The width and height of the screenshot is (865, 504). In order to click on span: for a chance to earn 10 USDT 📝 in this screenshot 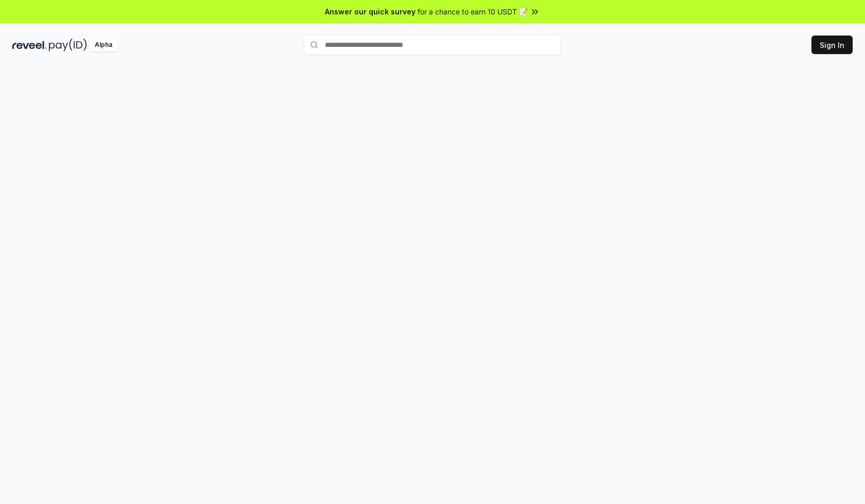, I will do `click(473, 11)`.